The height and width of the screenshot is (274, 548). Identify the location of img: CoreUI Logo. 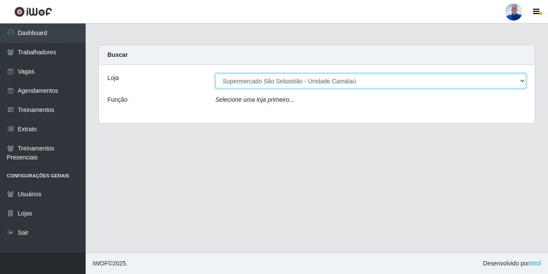
(33, 12).